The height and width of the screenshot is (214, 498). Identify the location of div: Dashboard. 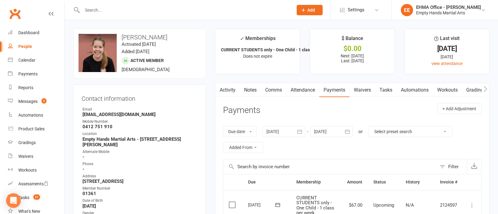
(29, 33).